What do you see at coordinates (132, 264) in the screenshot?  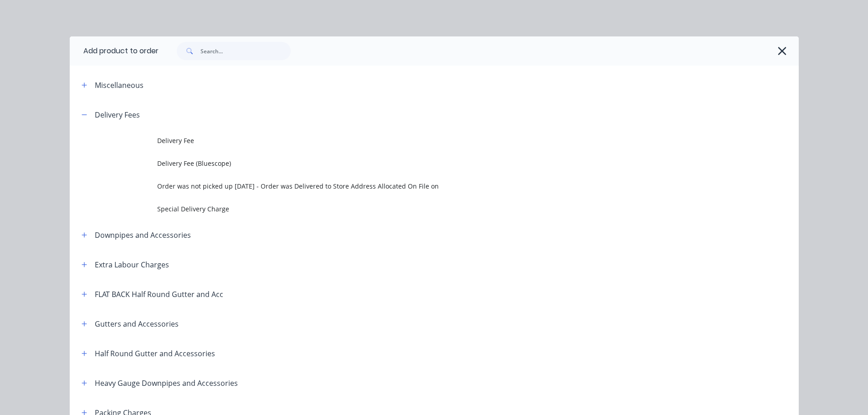 I see `div: Extra Labour Charges` at bounding box center [132, 264].